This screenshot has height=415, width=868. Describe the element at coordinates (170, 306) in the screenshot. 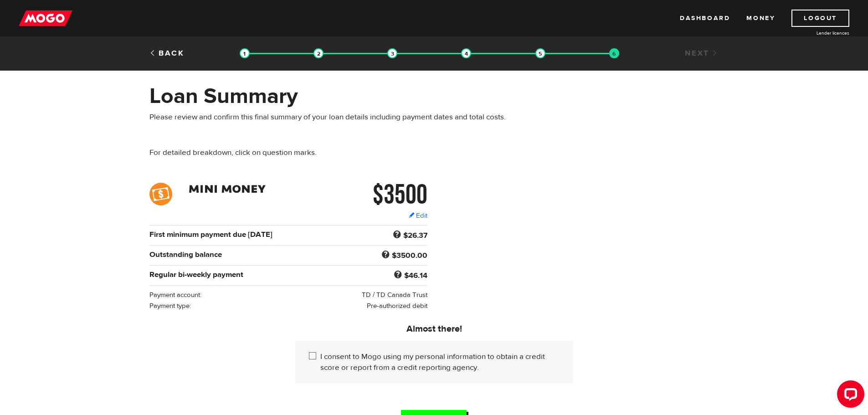

I see `span: Payment type:` at that location.